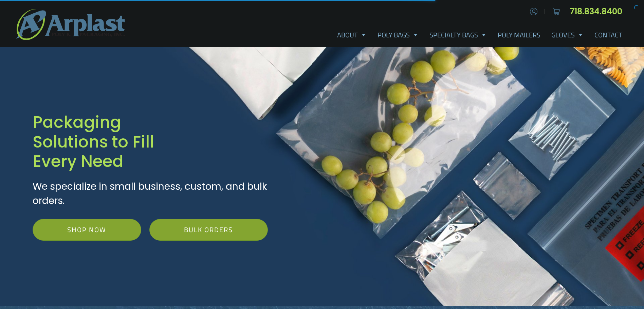 The width and height of the screenshot is (644, 309). What do you see at coordinates (87, 230) in the screenshot?
I see `a: Shop Now` at bounding box center [87, 230].